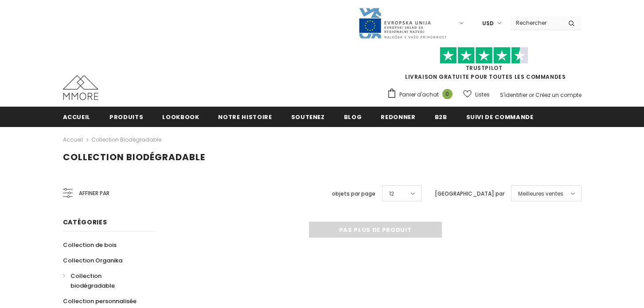 Image resolution: width=644 pixels, height=308 pixels. Describe the element at coordinates (422, 95) in the screenshot. I see `a: Panier d'achat 0` at that location.